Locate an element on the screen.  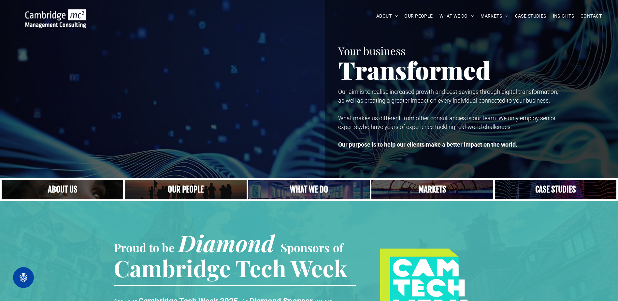
span: of is located at coordinates (338, 247).